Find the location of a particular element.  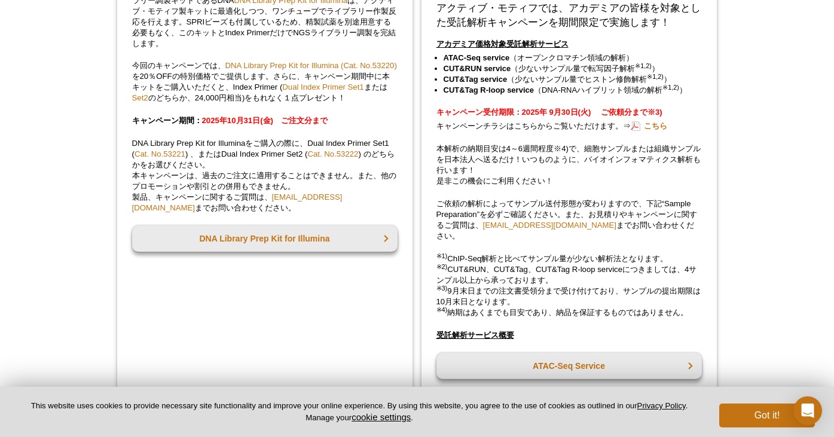

a: Dual Index Primer Set1 is located at coordinates (323, 87).